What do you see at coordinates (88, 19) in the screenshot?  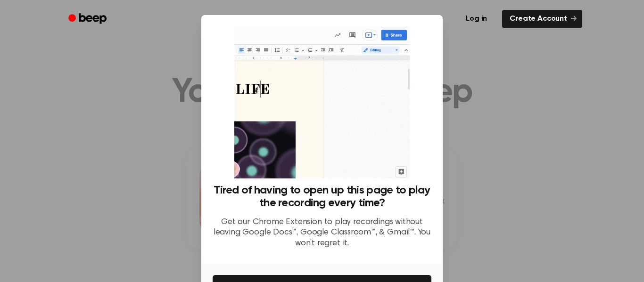 I see `a: Beep` at bounding box center [88, 19].